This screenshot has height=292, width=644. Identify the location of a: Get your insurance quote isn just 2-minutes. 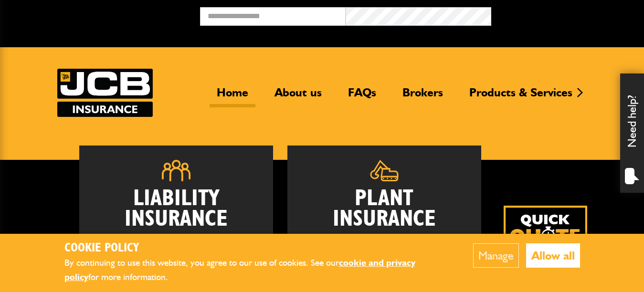
(545, 247).